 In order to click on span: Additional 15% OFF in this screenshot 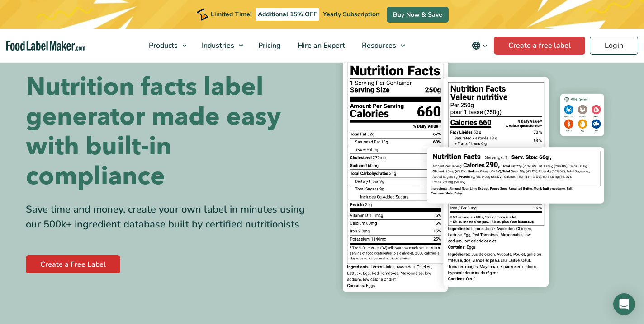, I will do `click(287, 15)`.